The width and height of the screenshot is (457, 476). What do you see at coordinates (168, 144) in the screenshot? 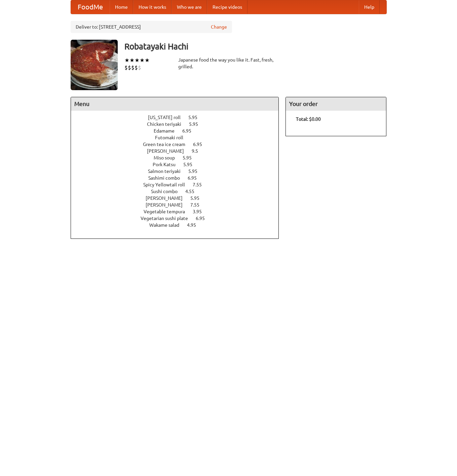
I see `span: Green tea ice cream` at bounding box center [168, 144].